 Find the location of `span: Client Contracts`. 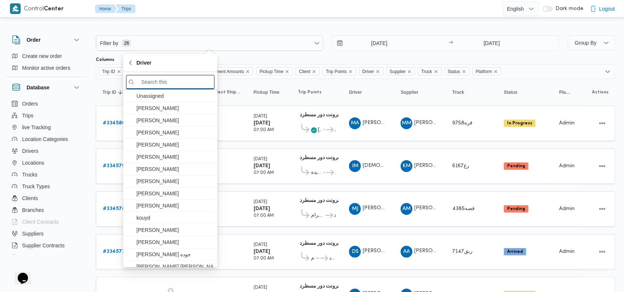

span: Client Contracts is located at coordinates (41, 222).